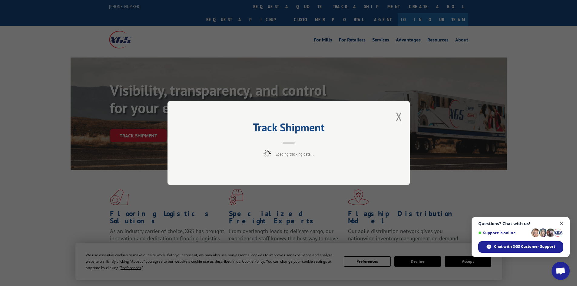 The width and height of the screenshot is (577, 286). What do you see at coordinates (525, 247) in the screenshot?
I see `span: Chat with XGS Customer Support` at bounding box center [525, 247].